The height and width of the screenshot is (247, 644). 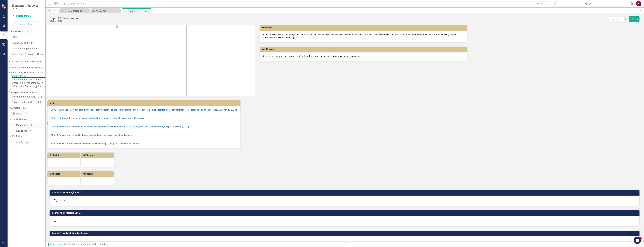 What do you see at coordinates (144, 110) in the screenshot?
I see `a: GOAL 1. Serve the safety and security needs of both legislative and executive branches of state g...` at bounding box center [144, 110].